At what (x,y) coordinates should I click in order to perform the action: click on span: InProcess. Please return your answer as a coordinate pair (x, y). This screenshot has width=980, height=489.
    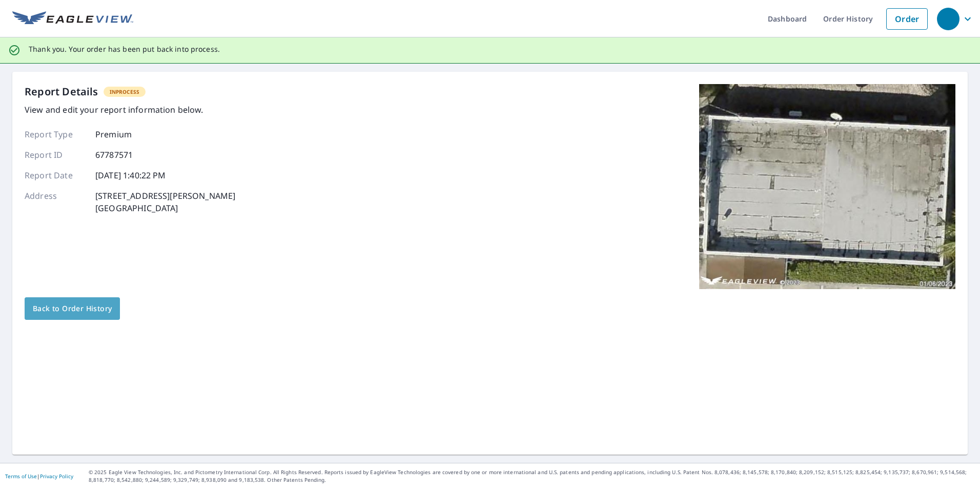
    Looking at the image, I should click on (125, 92).